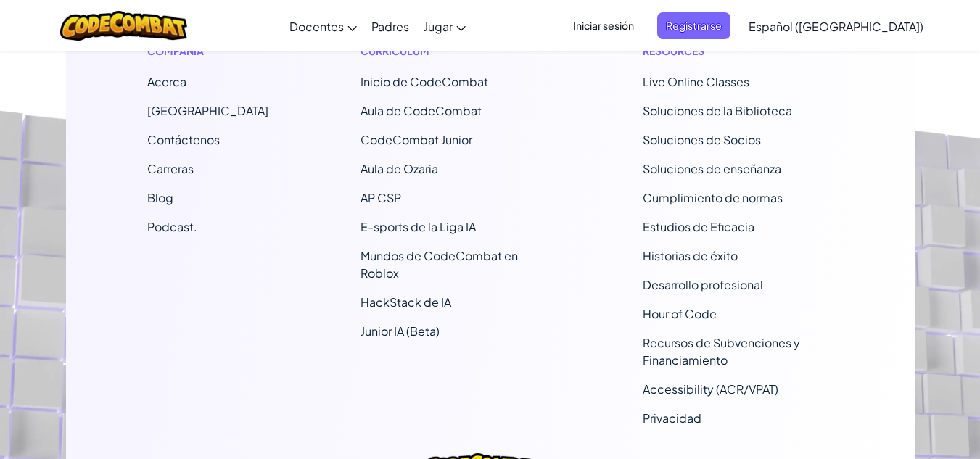  What do you see at coordinates (123, 26) in the screenshot?
I see `img: CodeCombat logo` at bounding box center [123, 26].